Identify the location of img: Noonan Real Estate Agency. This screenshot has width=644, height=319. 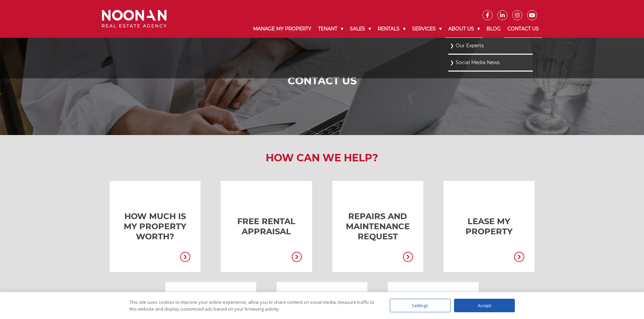
(134, 19).